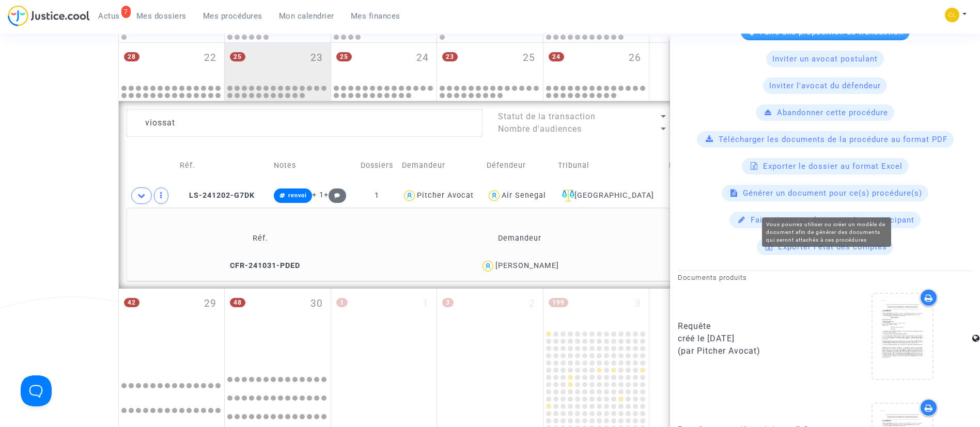 This screenshot has width=980, height=427. I want to click on div: lundi septembre 29, 42 events, click to expand, so click(172, 325).